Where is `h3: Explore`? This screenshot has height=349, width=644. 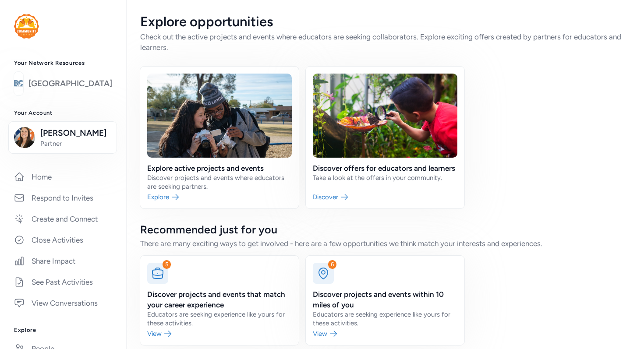
h3: Explore is located at coordinates (63, 330).